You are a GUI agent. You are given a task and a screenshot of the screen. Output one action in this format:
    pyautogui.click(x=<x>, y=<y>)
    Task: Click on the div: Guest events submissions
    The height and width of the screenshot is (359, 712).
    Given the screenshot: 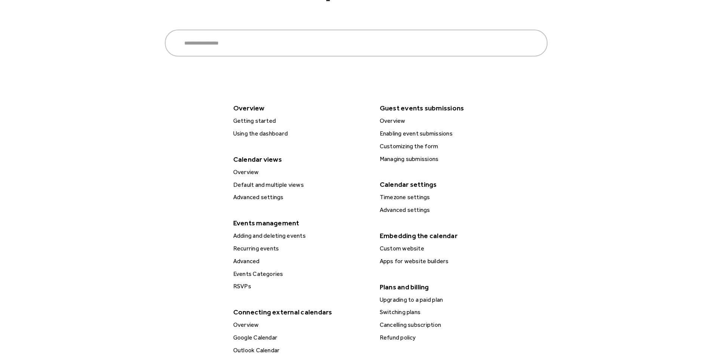 What is the action you would take?
    pyautogui.click(x=446, y=108)
    